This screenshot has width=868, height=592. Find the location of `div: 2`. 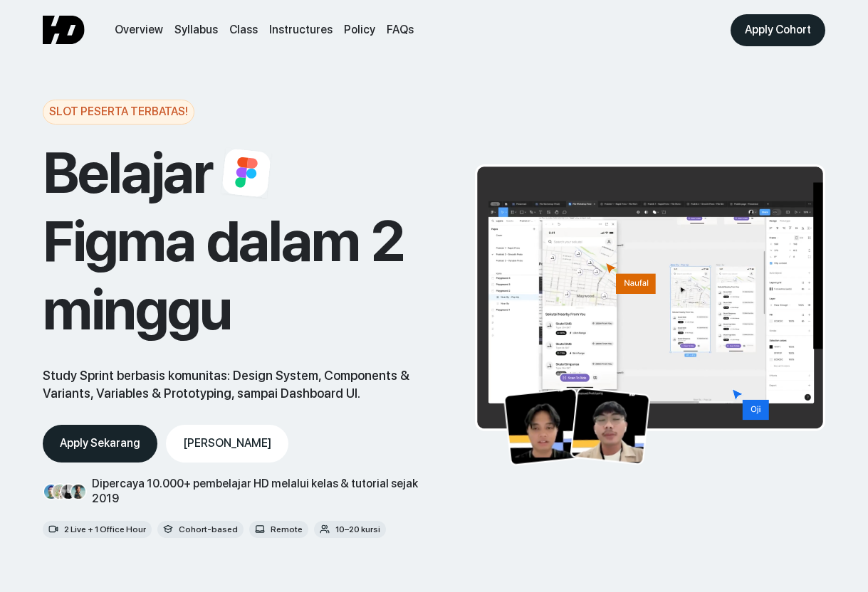

div: 2 is located at coordinates (387, 242).